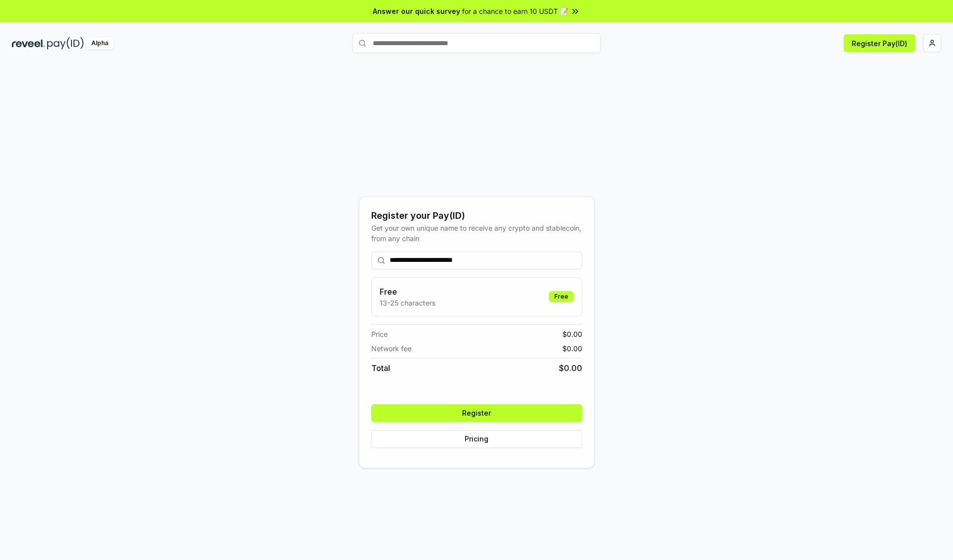  I want to click on span: for a chance to earn 10 USDT 📝, so click(515, 11).